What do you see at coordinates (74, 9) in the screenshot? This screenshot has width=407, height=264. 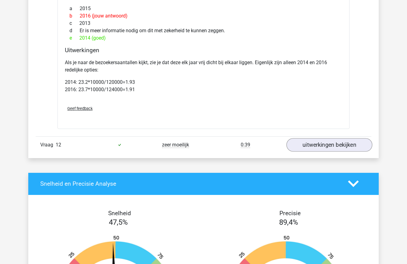 I see `span: a` at bounding box center [74, 9].